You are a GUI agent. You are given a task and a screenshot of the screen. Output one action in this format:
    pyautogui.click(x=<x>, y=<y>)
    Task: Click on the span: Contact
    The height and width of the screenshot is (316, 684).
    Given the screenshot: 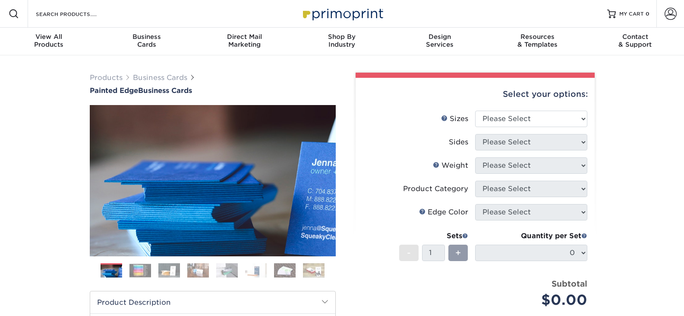 What is the action you would take?
    pyautogui.click(x=635, y=37)
    